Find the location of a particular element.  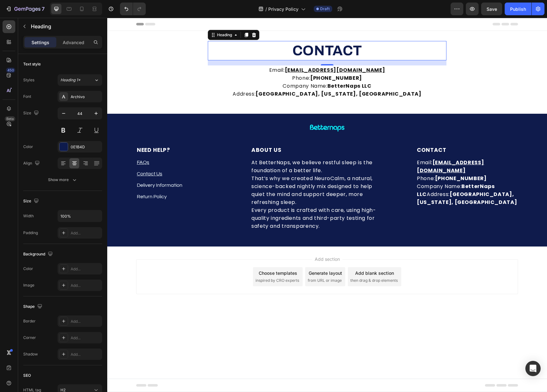

span: from URL or image is located at coordinates (217, 263).